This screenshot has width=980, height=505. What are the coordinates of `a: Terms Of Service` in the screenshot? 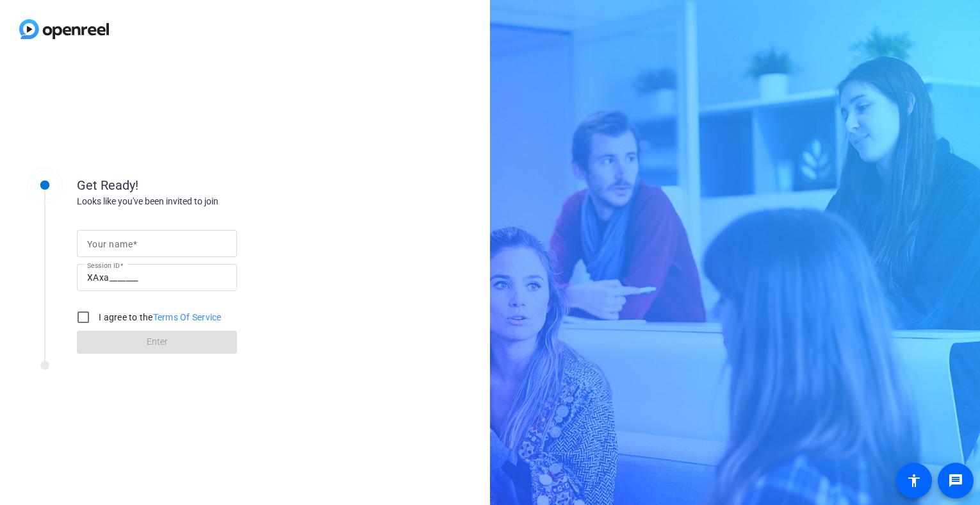 It's located at (187, 317).